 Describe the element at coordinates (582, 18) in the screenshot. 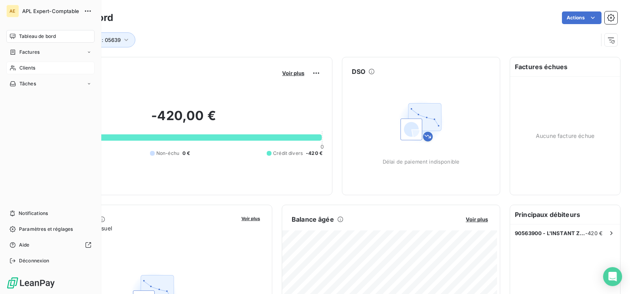

I see `button: Actions` at that location.